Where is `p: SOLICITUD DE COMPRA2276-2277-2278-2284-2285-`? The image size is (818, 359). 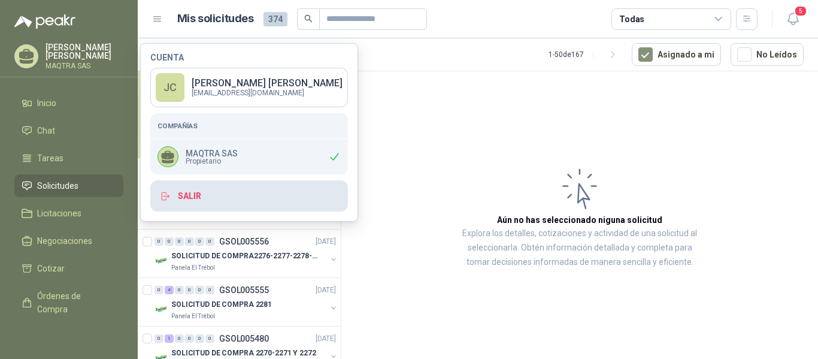
p: SOLICITUD DE COMPRA2276-2277-2278-2284-2285- is located at coordinates (245, 256).